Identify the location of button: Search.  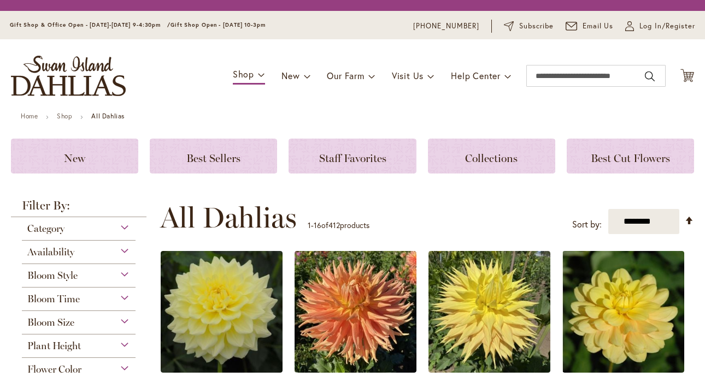
(649, 76).